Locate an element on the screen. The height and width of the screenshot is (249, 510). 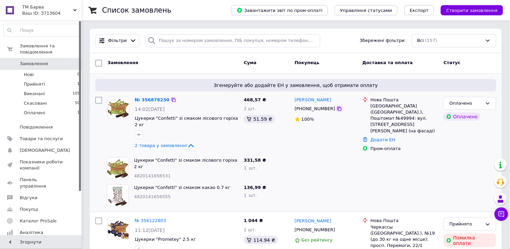
span: Покупці is located at coordinates (29, 209).